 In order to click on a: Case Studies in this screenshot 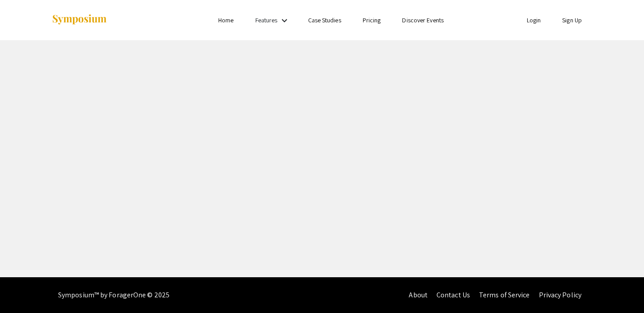, I will do `click(325, 20)`.